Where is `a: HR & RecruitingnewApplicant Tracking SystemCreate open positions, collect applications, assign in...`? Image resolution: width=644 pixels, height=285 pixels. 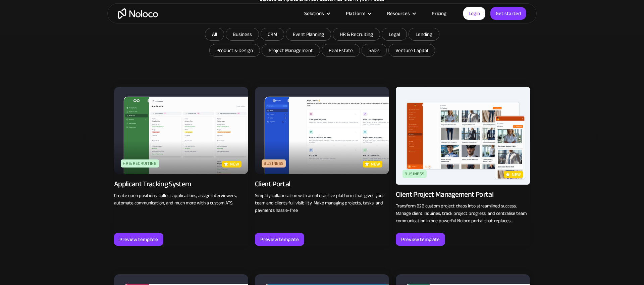
a: HR & RecruitingnewApplicant Tracking SystemCreate open positions, collect applications, assign in... is located at coordinates (181, 165).